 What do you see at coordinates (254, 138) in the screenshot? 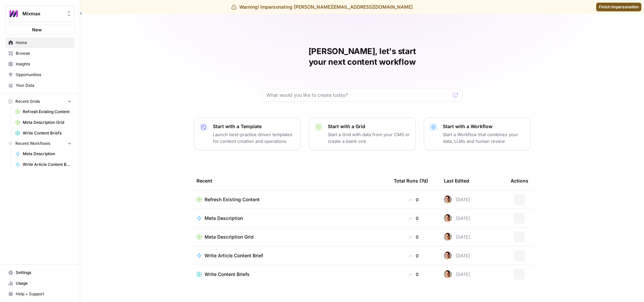
I see `p: Launch best-practice driven templates for content creation and operations` at bounding box center [254, 138].